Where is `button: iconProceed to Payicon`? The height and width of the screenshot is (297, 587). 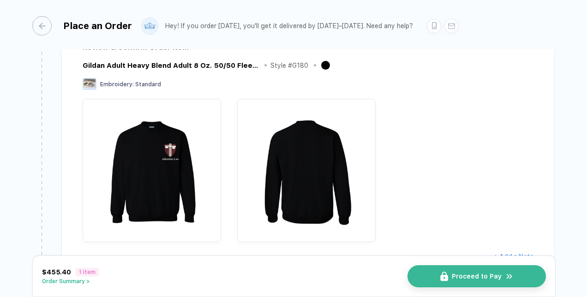 button: iconProceed to Payicon is located at coordinates (476, 276).